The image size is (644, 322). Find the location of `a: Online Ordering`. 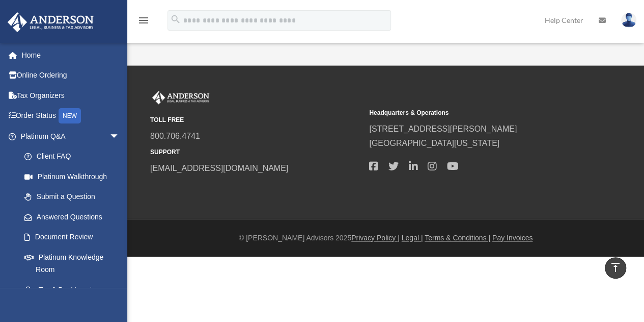

a: Online Ordering is located at coordinates (71, 75).